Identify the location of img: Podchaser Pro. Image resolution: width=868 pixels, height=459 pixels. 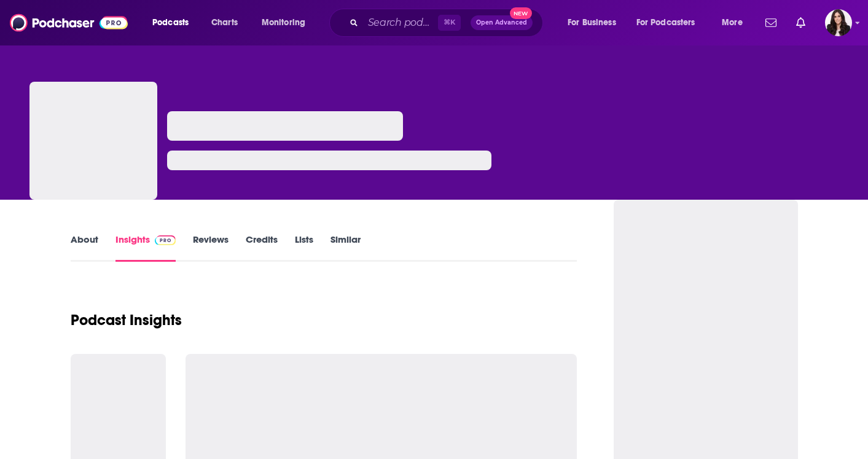
(165, 240).